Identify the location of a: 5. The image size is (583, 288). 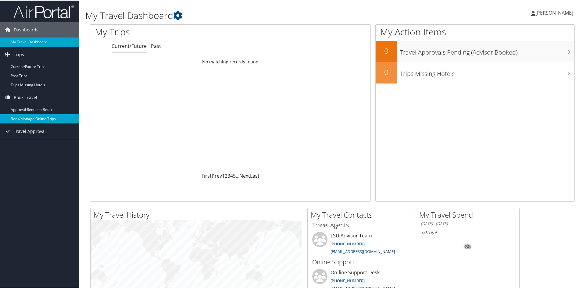
(234, 175).